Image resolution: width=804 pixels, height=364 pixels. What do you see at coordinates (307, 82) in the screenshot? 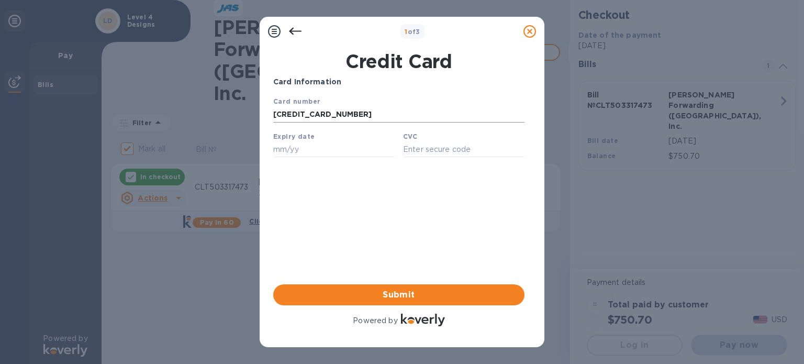
I see `b: Card Information` at bounding box center [307, 82].